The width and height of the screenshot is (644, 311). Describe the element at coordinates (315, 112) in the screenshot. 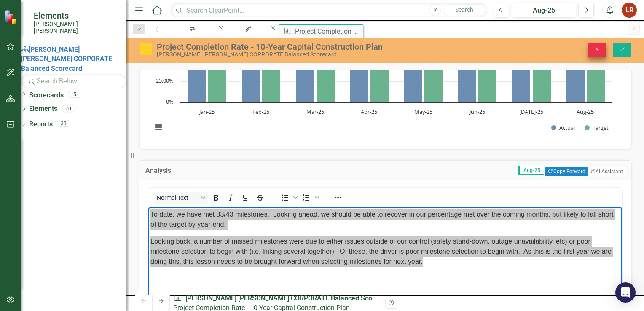

I see `text: Mar-25` at that location.